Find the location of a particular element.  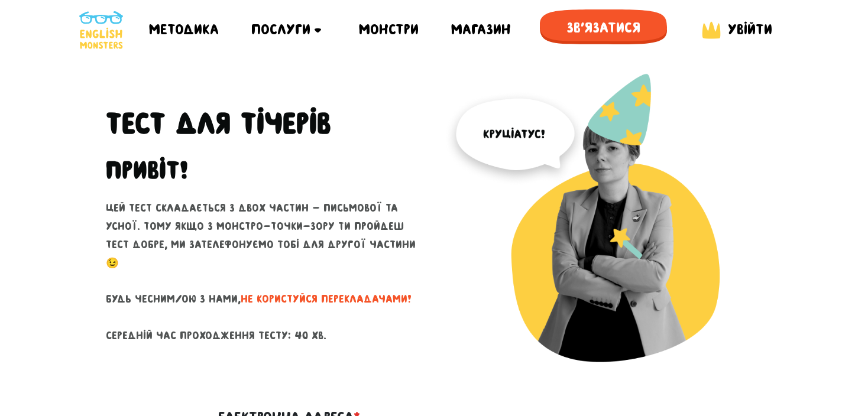

img: English Monsters test is located at coordinates (602, 232).